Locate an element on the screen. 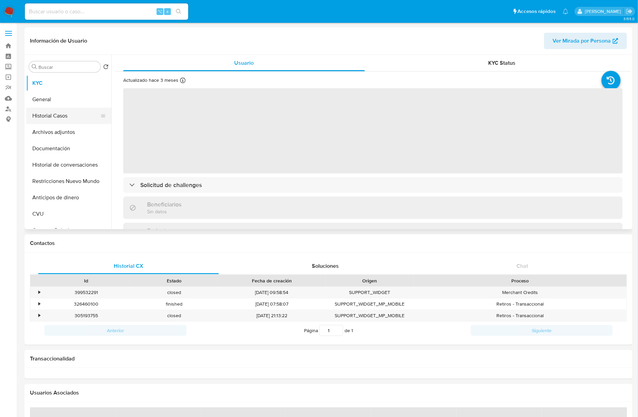  button: General is located at coordinates (69, 99).